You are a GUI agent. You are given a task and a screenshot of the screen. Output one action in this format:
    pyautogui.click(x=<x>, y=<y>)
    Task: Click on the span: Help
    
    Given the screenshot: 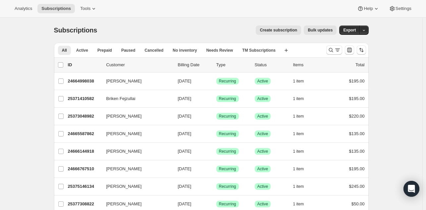 What is the action you would take?
    pyautogui.click(x=368, y=9)
    